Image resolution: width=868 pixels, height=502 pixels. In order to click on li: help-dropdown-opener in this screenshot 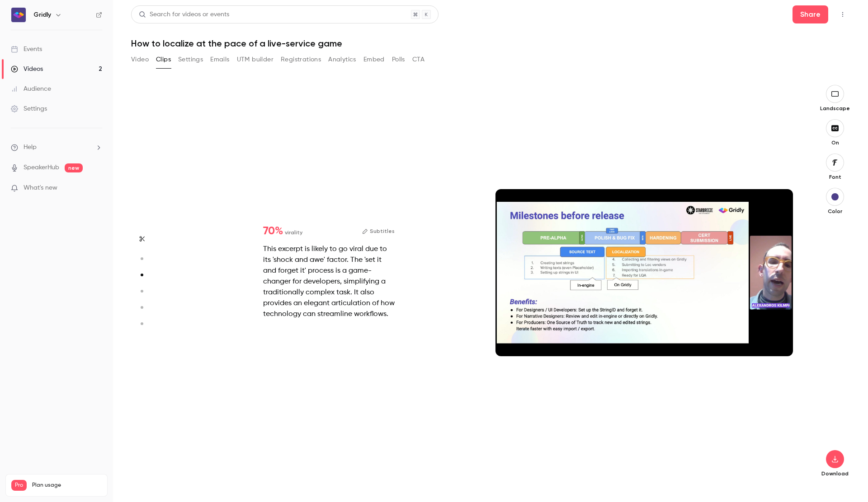, I will do `click(56, 148)`.